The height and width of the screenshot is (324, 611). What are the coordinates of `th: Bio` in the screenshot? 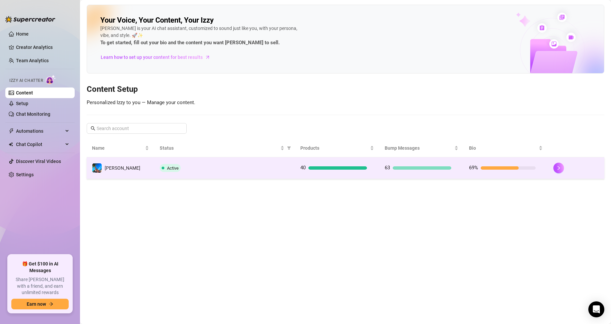 It's located at (505, 148).